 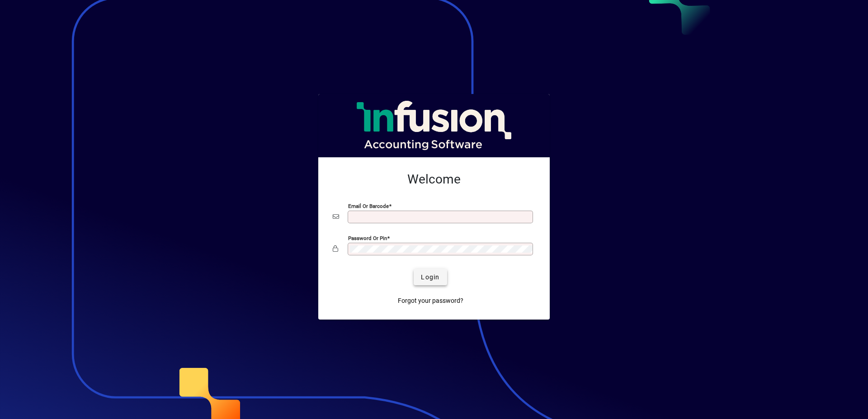 I want to click on mat-label: Password or Pin, so click(x=368, y=238).